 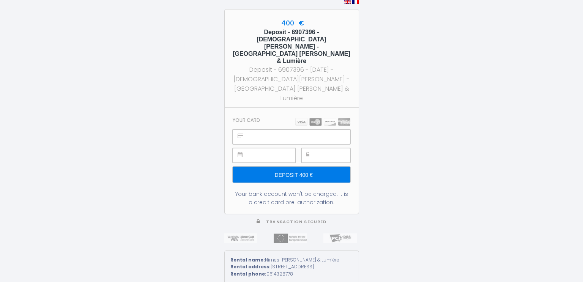 What do you see at coordinates (247, 260) in the screenshot?
I see `strong: Rental name:` at bounding box center [247, 260].